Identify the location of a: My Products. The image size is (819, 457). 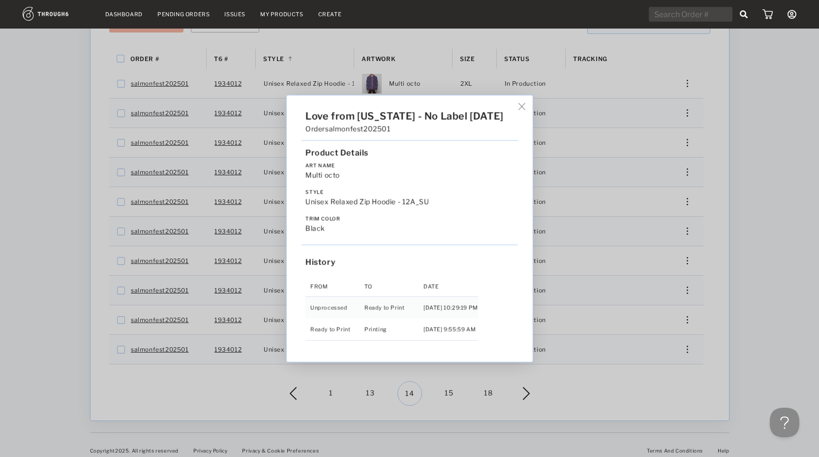
(282, 14).